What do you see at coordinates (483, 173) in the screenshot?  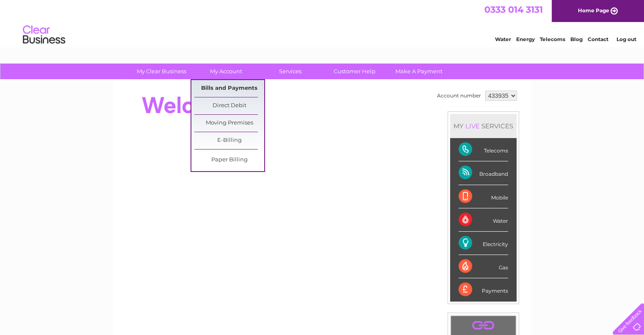 I see `div: Broadband` at bounding box center [483, 173].